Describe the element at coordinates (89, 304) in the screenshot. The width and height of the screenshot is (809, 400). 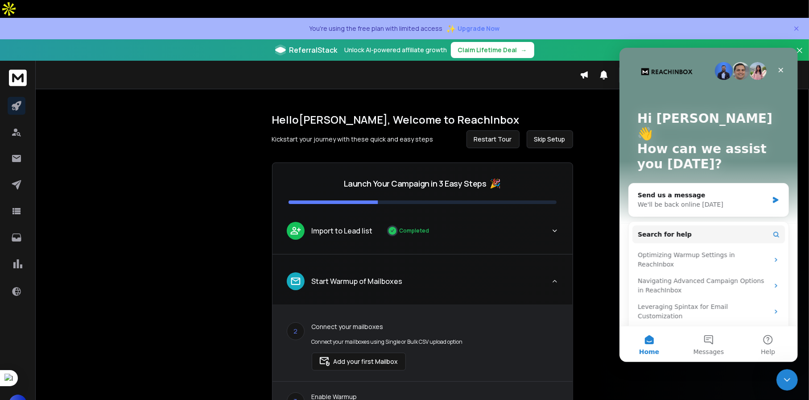
I see `span: Messages` at that location.